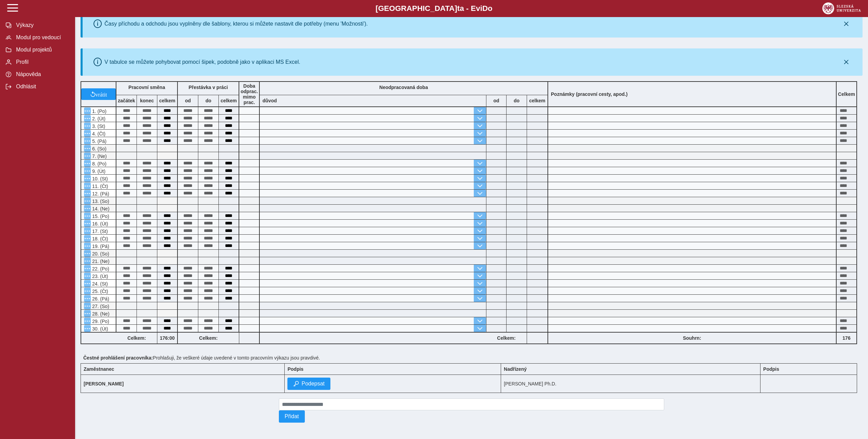  I want to click on span: 23. (Út), so click(99, 276).